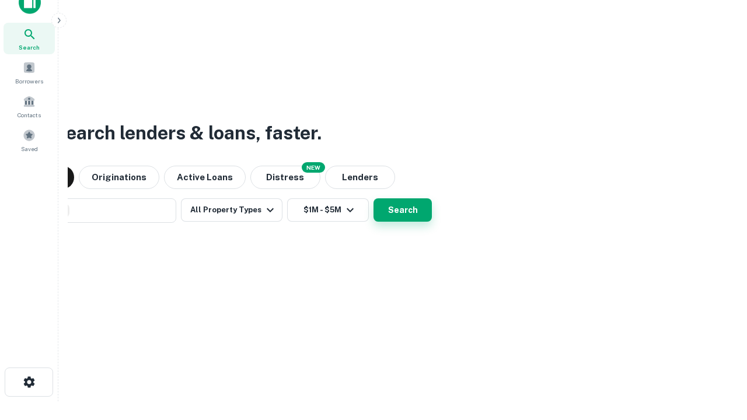  Describe the element at coordinates (29, 39) in the screenshot. I see `div: Search` at that location.